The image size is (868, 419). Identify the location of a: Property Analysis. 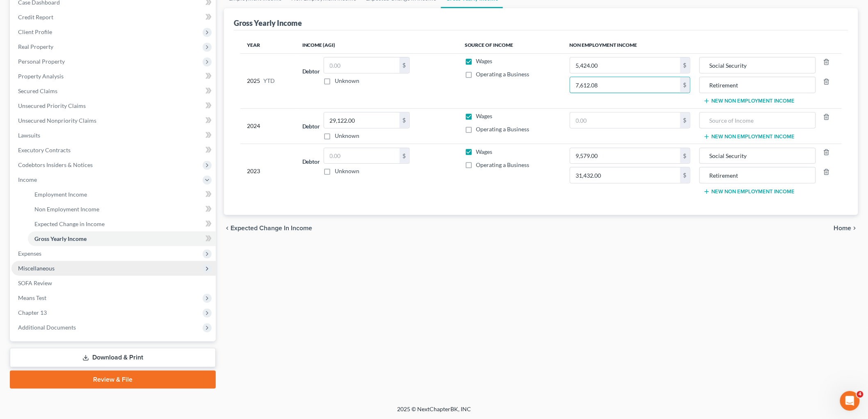
(114, 77).